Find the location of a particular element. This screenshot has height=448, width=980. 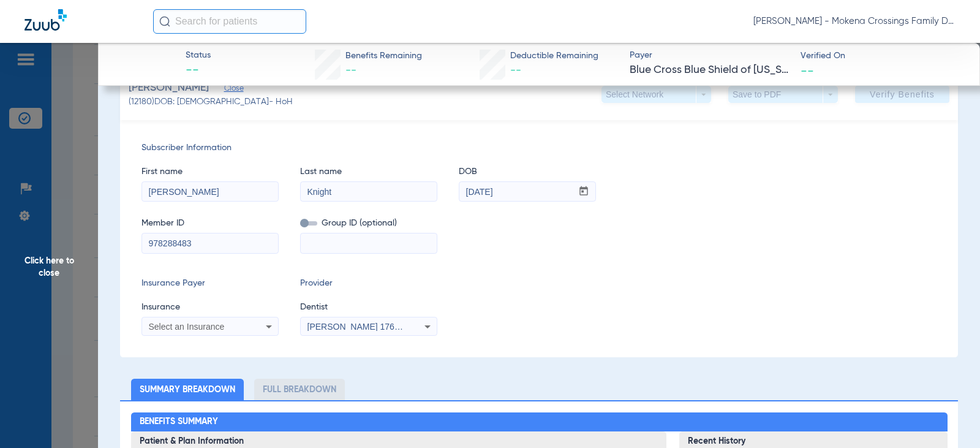

span: Status is located at coordinates (198, 55).